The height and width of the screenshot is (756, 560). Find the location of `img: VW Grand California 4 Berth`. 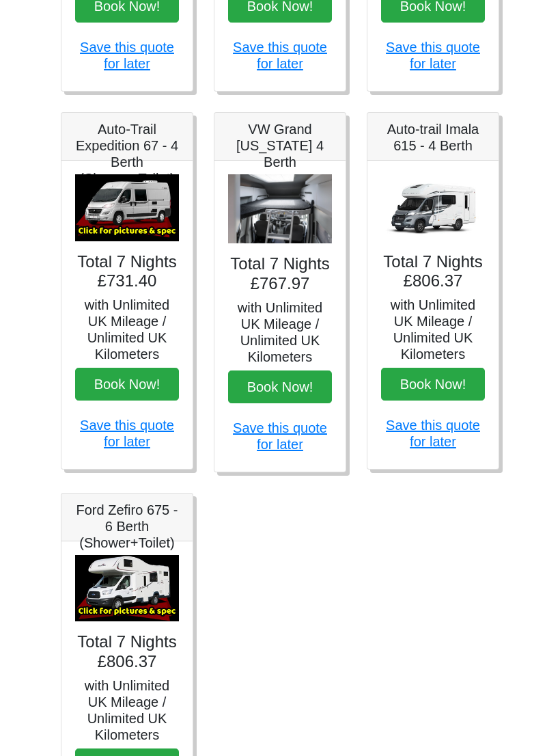

img: VW Grand California 4 Berth is located at coordinates (280, 208).